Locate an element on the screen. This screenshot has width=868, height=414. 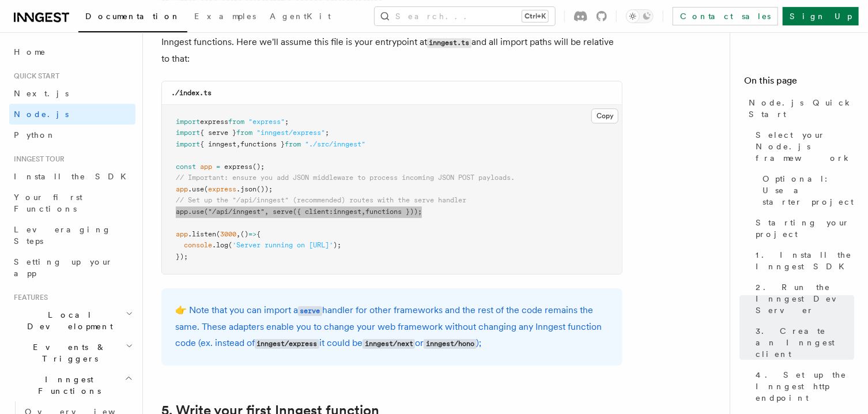
span: Setting up your app is located at coordinates (64, 268).